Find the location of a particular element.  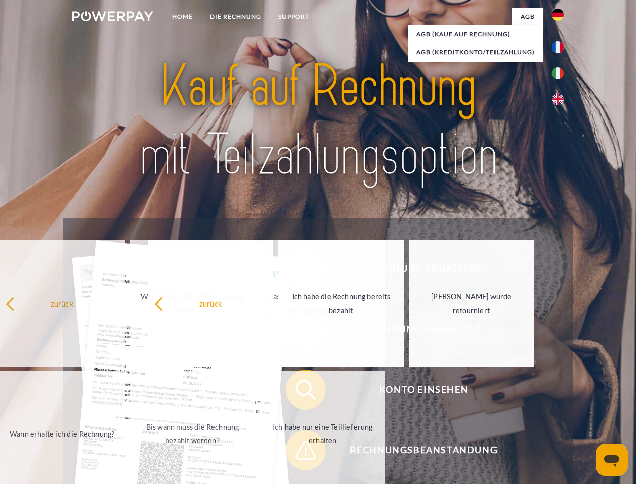

a: Home is located at coordinates (182, 17).